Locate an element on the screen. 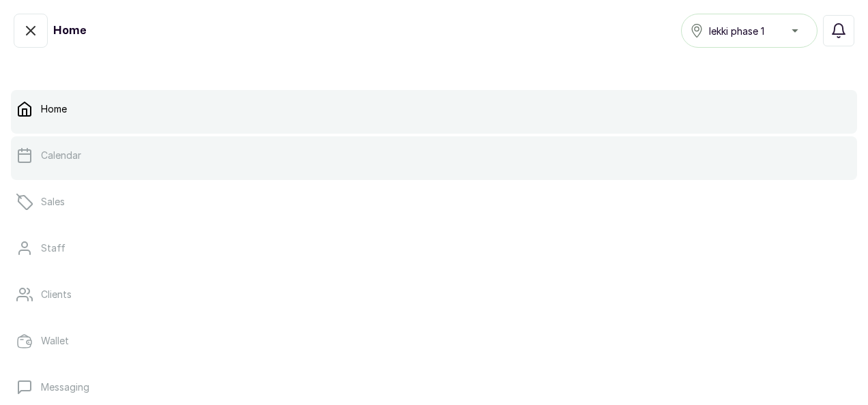 The height and width of the screenshot is (405, 868). a: Staff is located at coordinates (434, 248).